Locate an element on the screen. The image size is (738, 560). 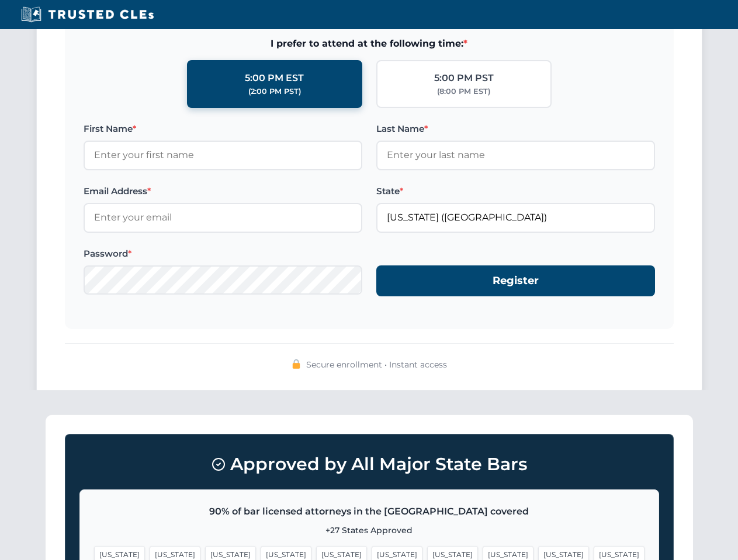
label: First Name is located at coordinates (223, 129).